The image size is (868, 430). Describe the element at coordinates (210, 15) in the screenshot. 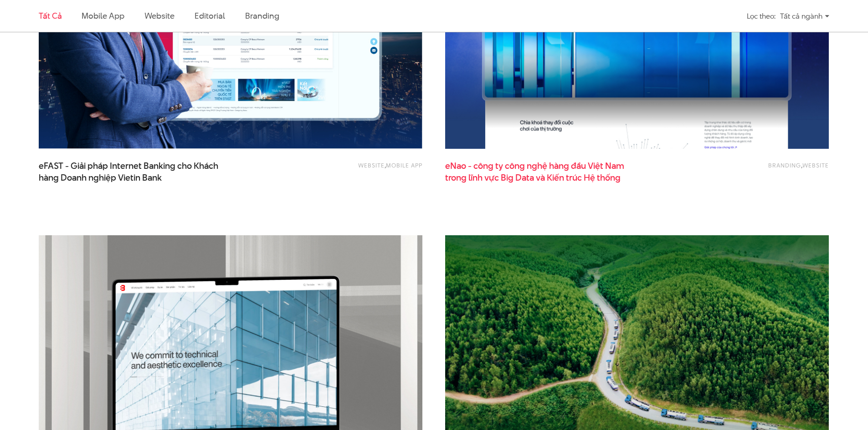

I see `a: Editorial` at that location.